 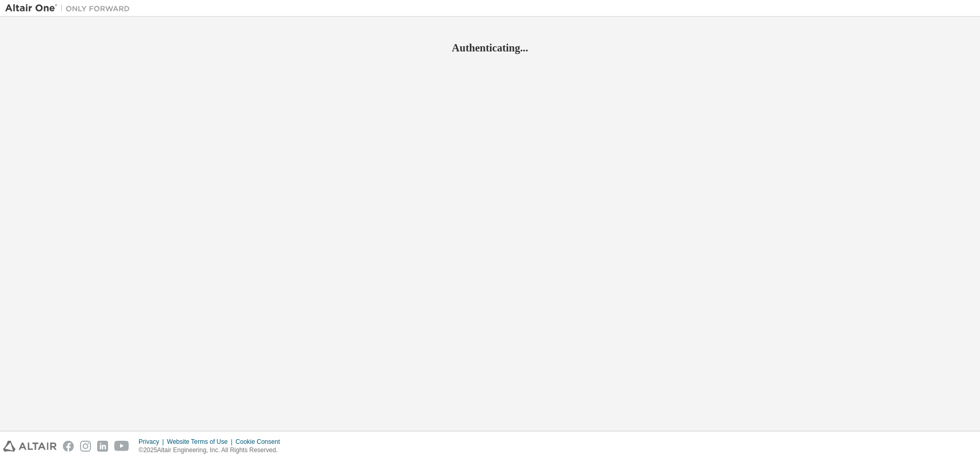 I want to click on div: Website Terms of Use, so click(x=201, y=442).